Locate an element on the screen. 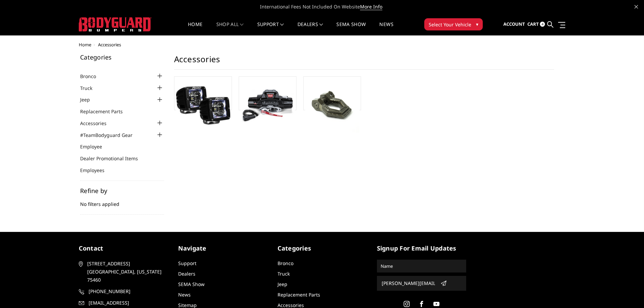 The height and width of the screenshot is (308, 644). span: Account is located at coordinates (514, 24).